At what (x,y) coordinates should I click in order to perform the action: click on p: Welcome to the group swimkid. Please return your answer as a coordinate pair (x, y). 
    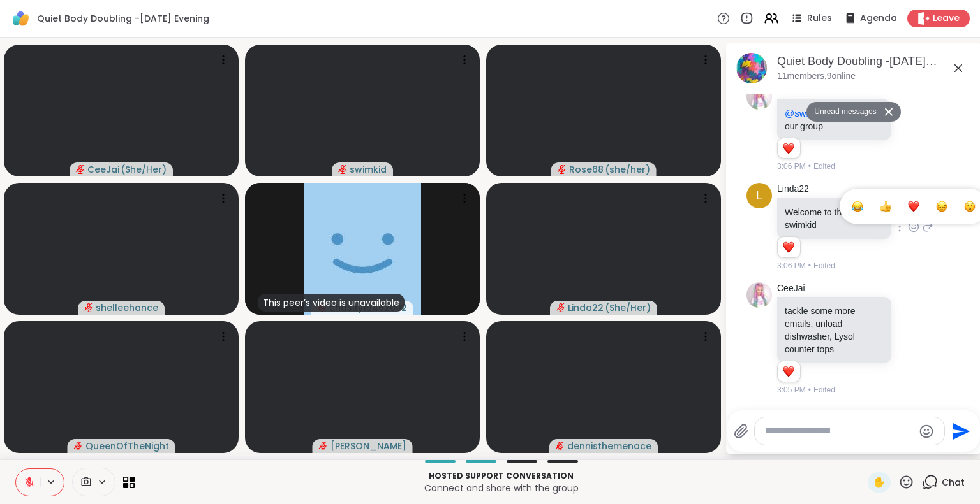
    Looking at the image, I should click on (834, 218).